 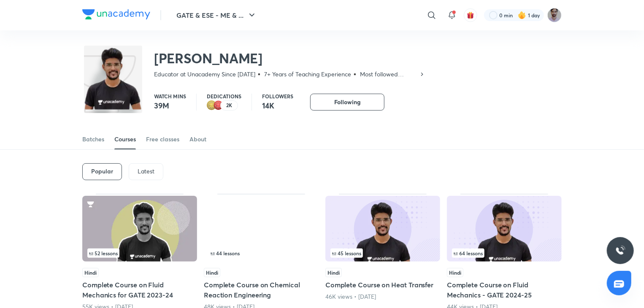 What do you see at coordinates (216, 15) in the screenshot?
I see `button: GATE & ESE - ME & ...` at bounding box center [216, 15].